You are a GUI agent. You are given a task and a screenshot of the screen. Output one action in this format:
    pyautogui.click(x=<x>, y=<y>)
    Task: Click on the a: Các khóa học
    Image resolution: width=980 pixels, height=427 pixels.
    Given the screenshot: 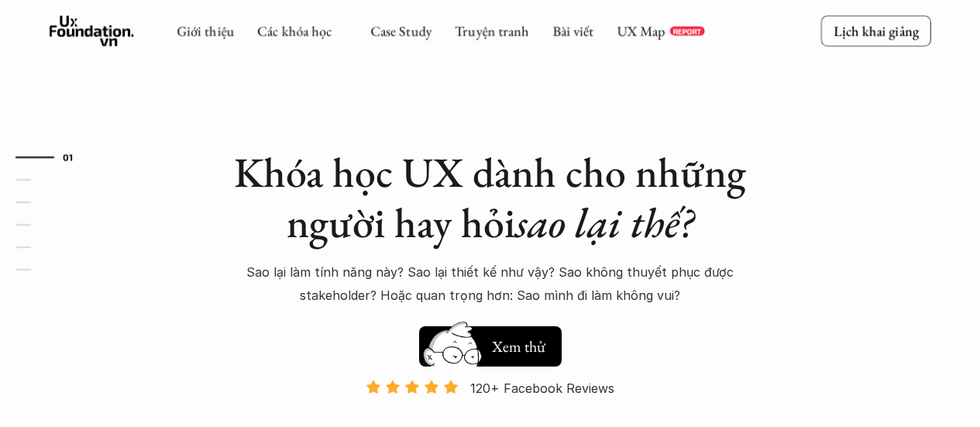 What is the action you would take?
    pyautogui.click(x=294, y=30)
    